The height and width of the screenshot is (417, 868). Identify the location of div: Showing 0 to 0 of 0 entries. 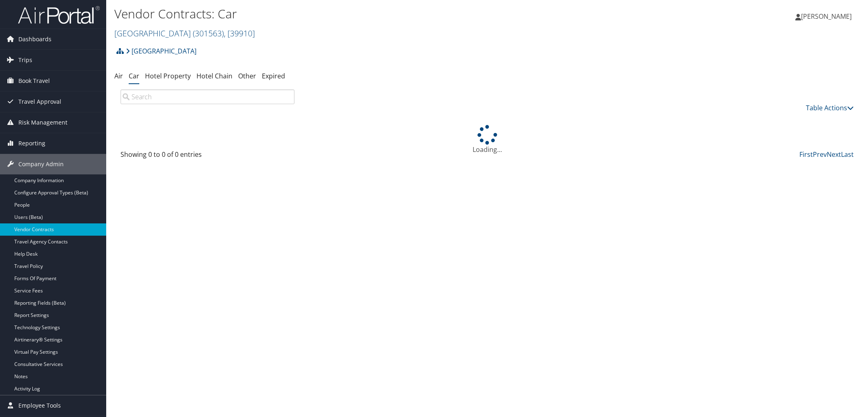
(207, 156).